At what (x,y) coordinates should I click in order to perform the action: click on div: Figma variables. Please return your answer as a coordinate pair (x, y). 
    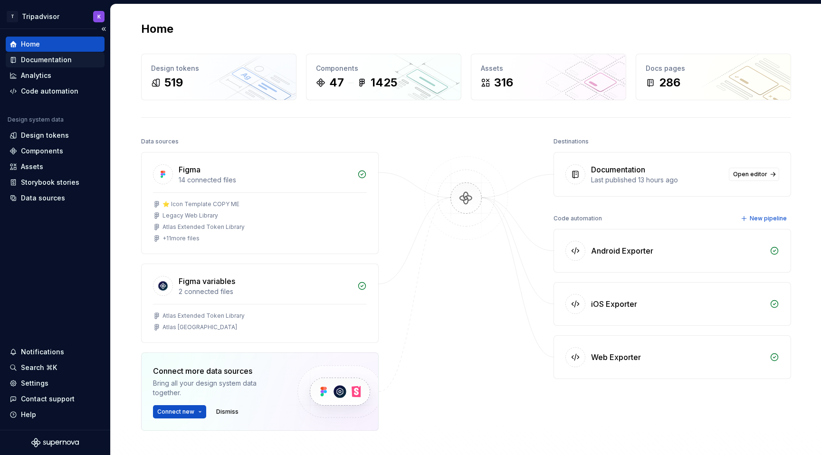
    Looking at the image, I should click on (207, 281).